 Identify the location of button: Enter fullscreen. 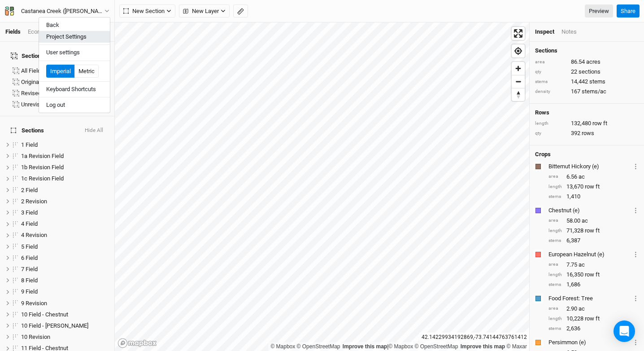
(518, 33).